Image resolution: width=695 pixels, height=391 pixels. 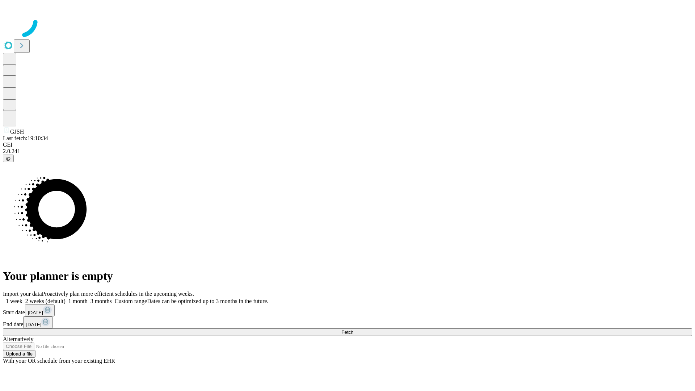 What do you see at coordinates (208, 301) in the screenshot?
I see `span: Dates can be optimized up to 3 months in the future.` at bounding box center [208, 301].